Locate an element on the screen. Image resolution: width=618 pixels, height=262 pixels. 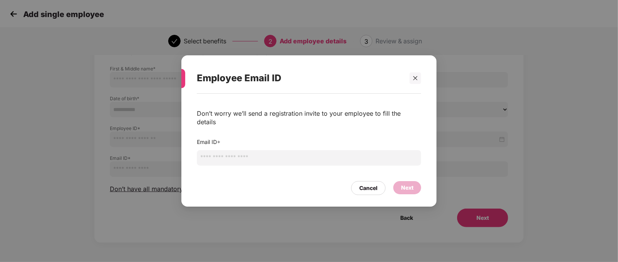
div: Next is located at coordinates (407, 187).